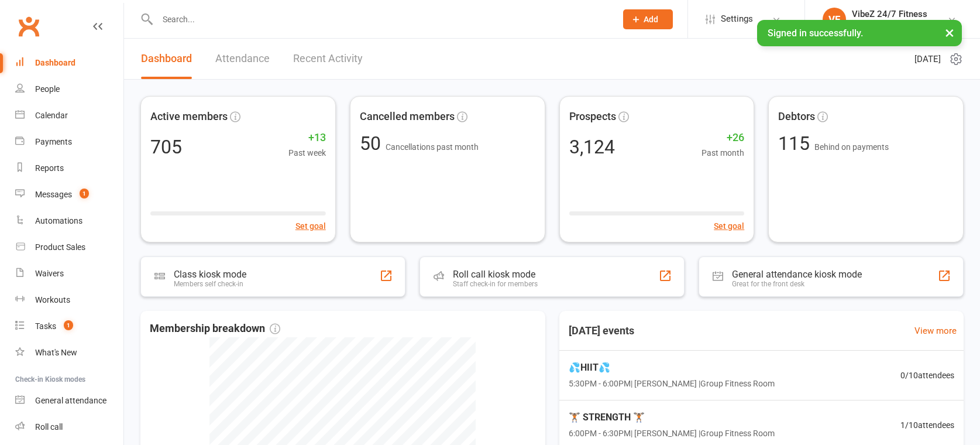 This screenshot has height=445, width=980. What do you see at coordinates (927, 375) in the screenshot?
I see `span: 0 / 10 attendees` at bounding box center [927, 375].